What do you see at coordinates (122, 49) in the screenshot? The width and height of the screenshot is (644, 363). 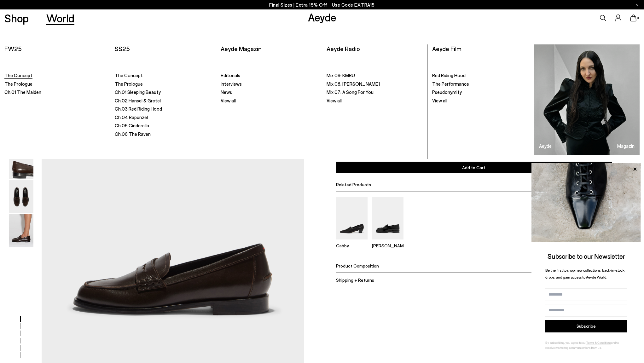 I see `span: SS25` at bounding box center [122, 49].